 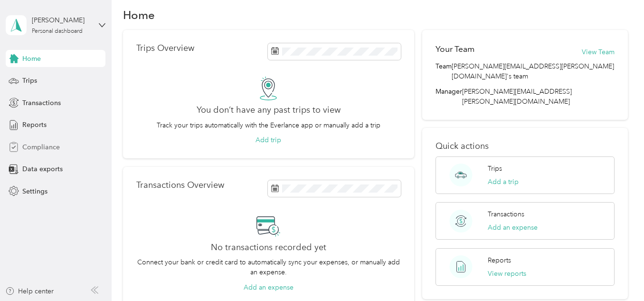 What do you see at coordinates (34, 125) in the screenshot?
I see `span: Reports` at bounding box center [34, 125].